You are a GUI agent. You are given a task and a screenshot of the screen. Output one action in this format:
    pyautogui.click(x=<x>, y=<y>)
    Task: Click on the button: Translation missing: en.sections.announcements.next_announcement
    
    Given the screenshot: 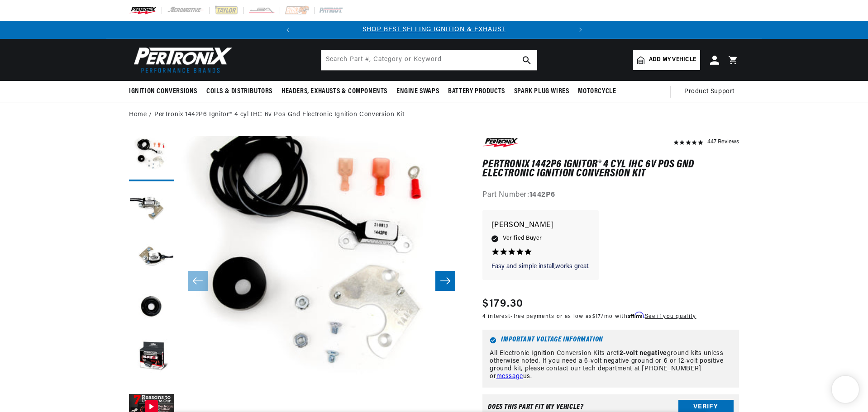 What is the action you would take?
    pyautogui.click(x=580, y=30)
    